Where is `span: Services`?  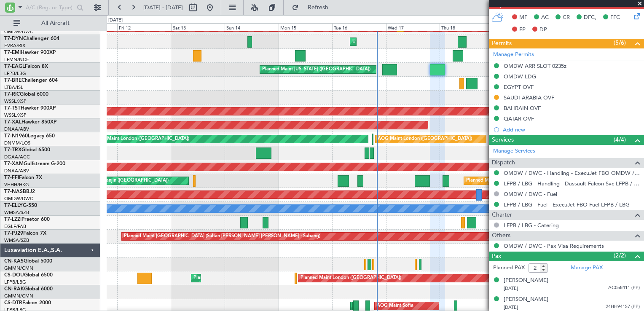 span: Services is located at coordinates (503, 140).